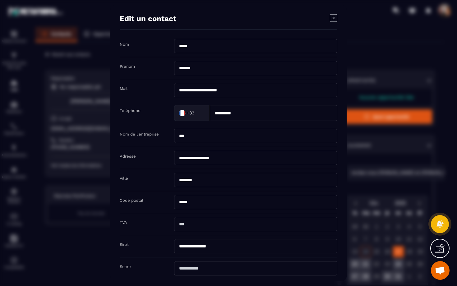  Describe the element at coordinates (192, 113) in the screenshot. I see `div: Search for option` at that location.